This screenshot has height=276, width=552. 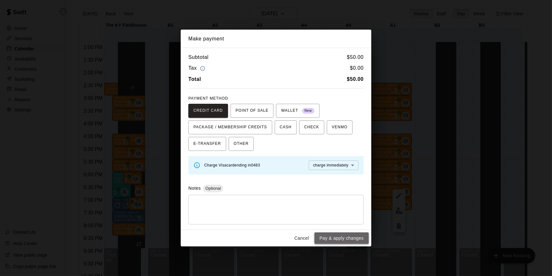 What do you see at coordinates (208, 111) in the screenshot?
I see `span: CREDIT CARD` at bounding box center [208, 111].